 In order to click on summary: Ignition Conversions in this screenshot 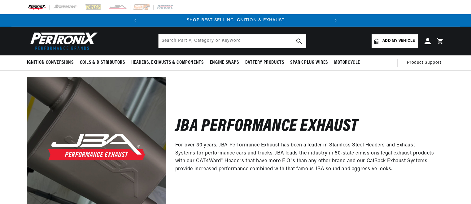, I will do `click(52, 63)`.